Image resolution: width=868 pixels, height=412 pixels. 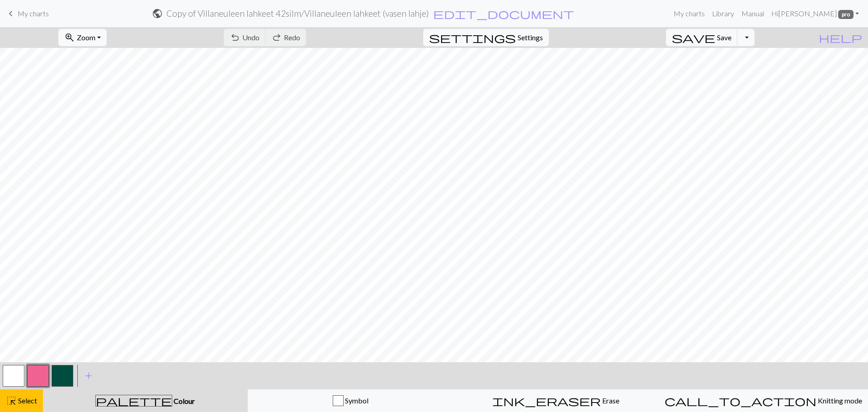 I want to click on span: settings, so click(x=473, y=38).